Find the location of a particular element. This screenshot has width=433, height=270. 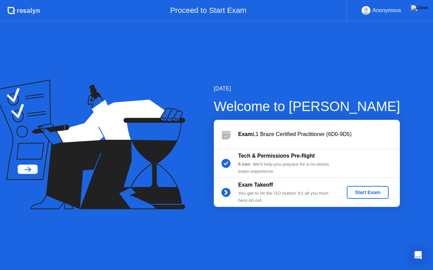

div: Start Exam is located at coordinates (367, 193).